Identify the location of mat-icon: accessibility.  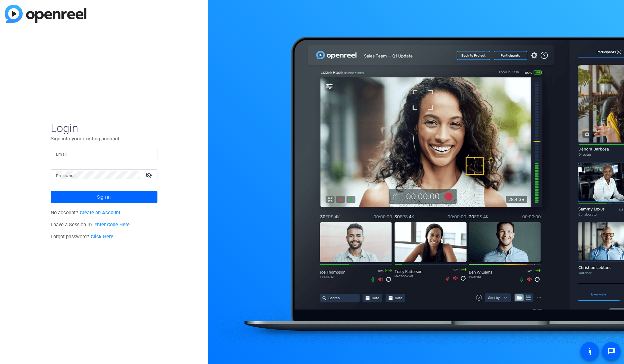
(590, 351).